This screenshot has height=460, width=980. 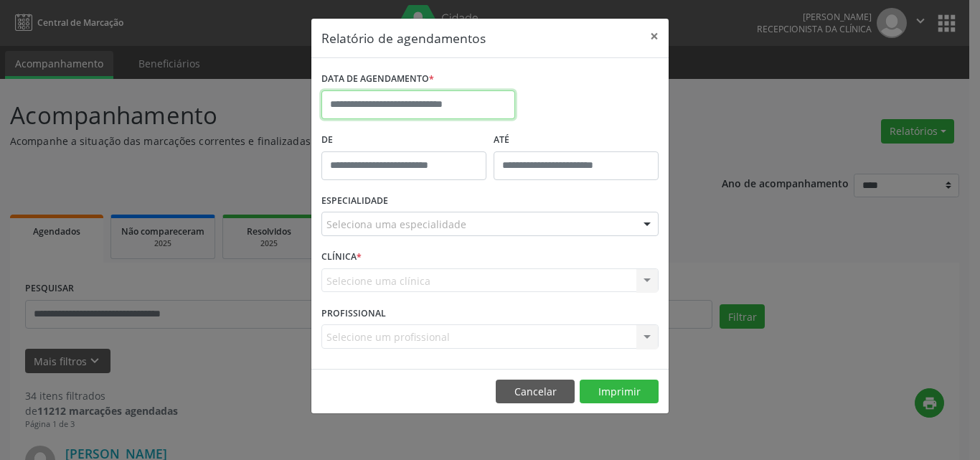 What do you see at coordinates (619, 391) in the screenshot?
I see `button: Imprimir` at bounding box center [619, 391].